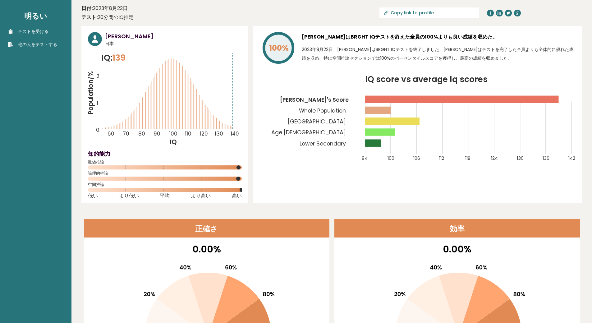 The height and width of the screenshot is (323, 592). What do you see at coordinates (119, 58) in the screenshot?
I see `font: 139` at bounding box center [119, 58].